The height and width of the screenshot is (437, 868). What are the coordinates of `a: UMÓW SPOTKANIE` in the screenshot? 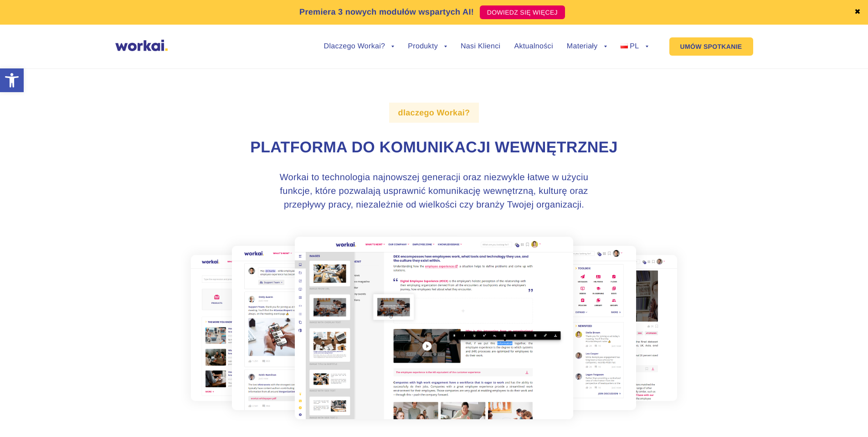 It's located at (711, 46).